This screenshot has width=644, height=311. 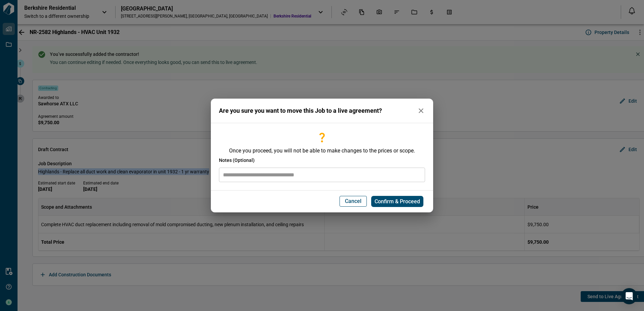 What do you see at coordinates (300, 111) in the screenshot?
I see `span: Are you sure you want to move this Job to a live agreement?` at bounding box center [300, 111].